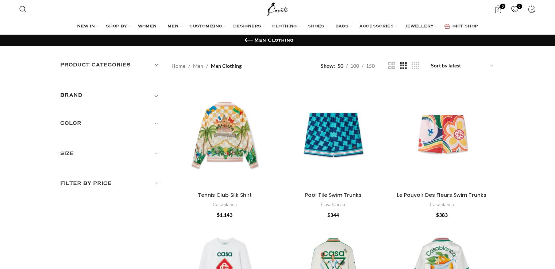  What do you see at coordinates (110, 97) in the screenshot?
I see `div: Toggle filter` at bounding box center [110, 97].